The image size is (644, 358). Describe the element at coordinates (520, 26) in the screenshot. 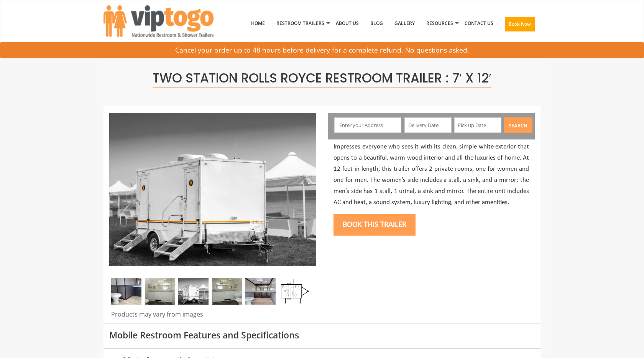

I see `a: Book Now` at that location.